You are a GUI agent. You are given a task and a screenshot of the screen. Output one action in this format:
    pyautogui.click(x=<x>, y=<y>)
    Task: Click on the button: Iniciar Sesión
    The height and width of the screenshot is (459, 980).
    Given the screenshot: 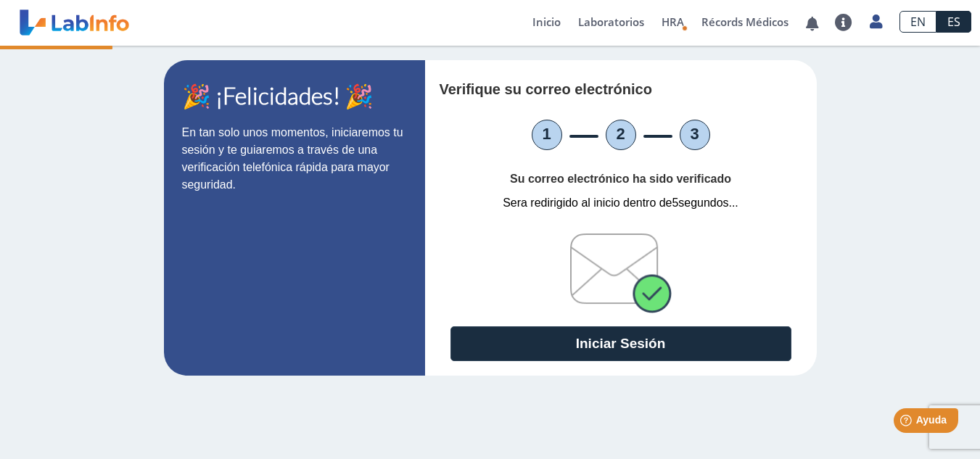 What is the action you would take?
    pyautogui.click(x=621, y=344)
    